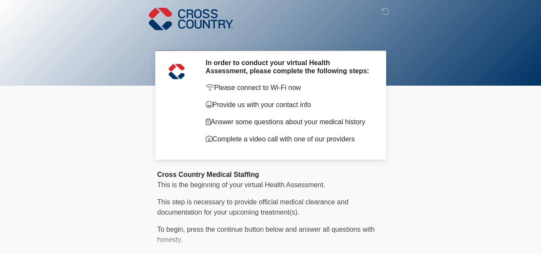 The image size is (541, 254). What do you see at coordinates (288, 67) in the screenshot?
I see `h2: In order to conduct your virtual Health Assessment, please complete the following steps:` at bounding box center [288, 67].